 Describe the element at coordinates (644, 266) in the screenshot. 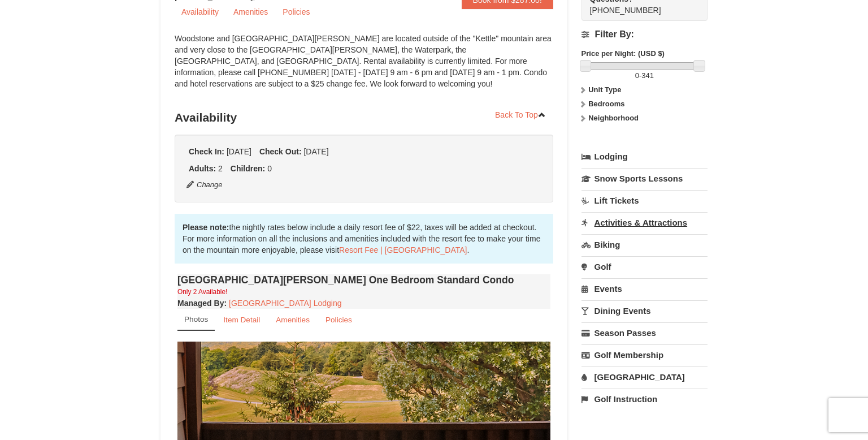

I see `a: Golf` at that location.